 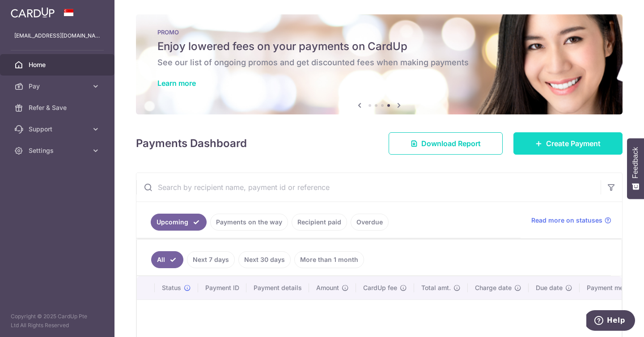 I want to click on h4: Payments Dashboard, so click(x=192, y=144).